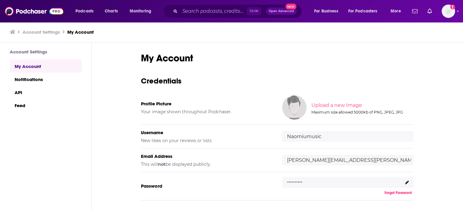  I want to click on span: For Podcasters, so click(363, 11).